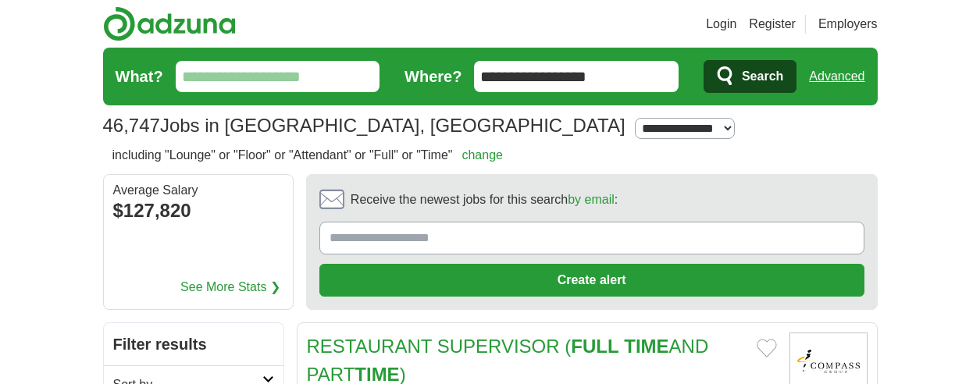 The image size is (980, 384). Describe the element at coordinates (836, 77) in the screenshot. I see `a: Advanced` at that location.